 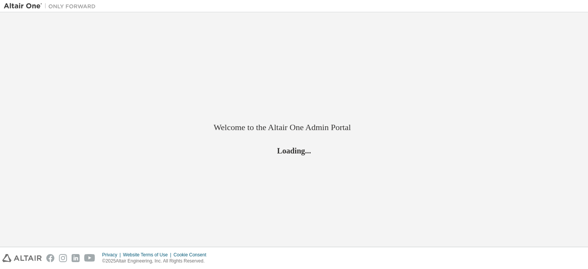 What do you see at coordinates (22, 258) in the screenshot?
I see `img: altair_logo.svg` at bounding box center [22, 258].